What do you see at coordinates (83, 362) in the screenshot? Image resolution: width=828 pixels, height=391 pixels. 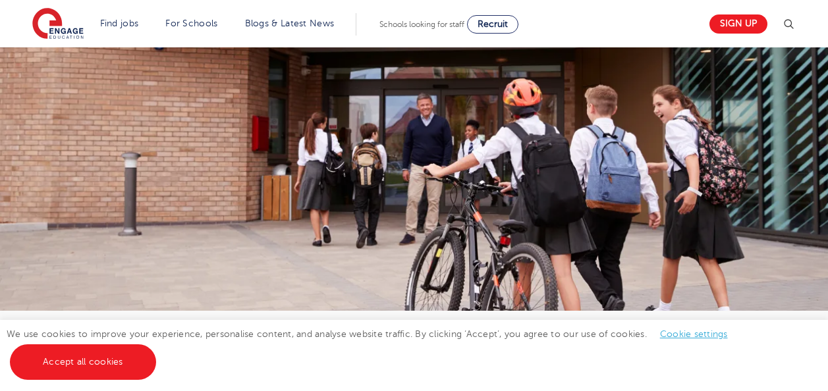 I see `a: Accept all cookies` at bounding box center [83, 362].